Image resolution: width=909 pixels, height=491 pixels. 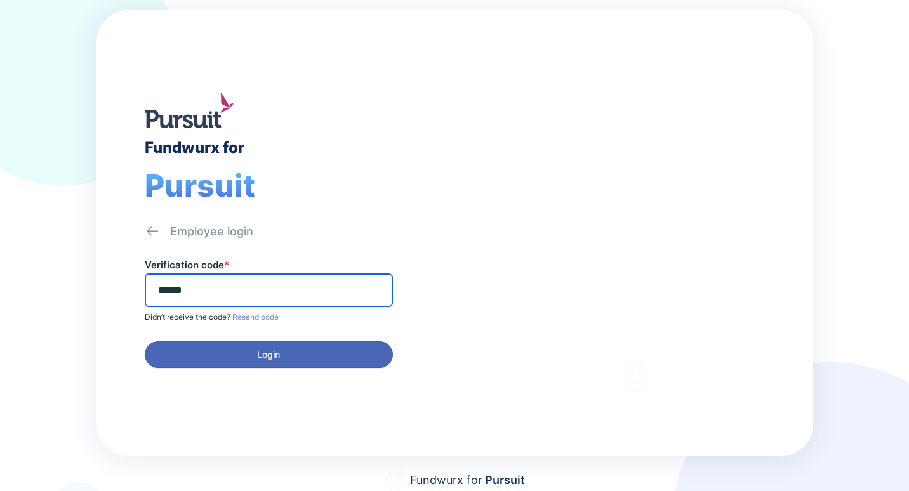 What do you see at coordinates (268, 355) in the screenshot?
I see `span: Login` at bounding box center [268, 355].